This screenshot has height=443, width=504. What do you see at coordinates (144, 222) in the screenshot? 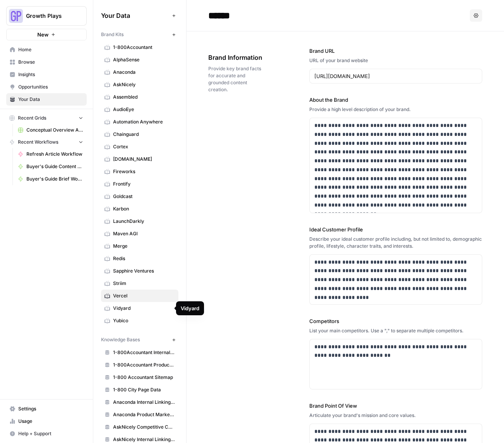
I see `span: LaunchDarkly` at bounding box center [144, 222].